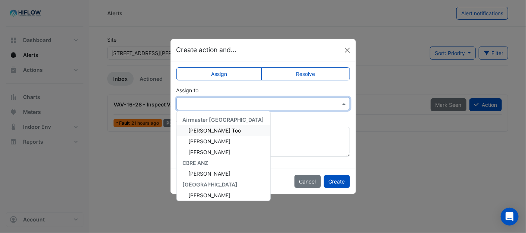  What do you see at coordinates (509, 217) in the screenshot?
I see `div: Open Intercom Messenger` at bounding box center [509, 217].